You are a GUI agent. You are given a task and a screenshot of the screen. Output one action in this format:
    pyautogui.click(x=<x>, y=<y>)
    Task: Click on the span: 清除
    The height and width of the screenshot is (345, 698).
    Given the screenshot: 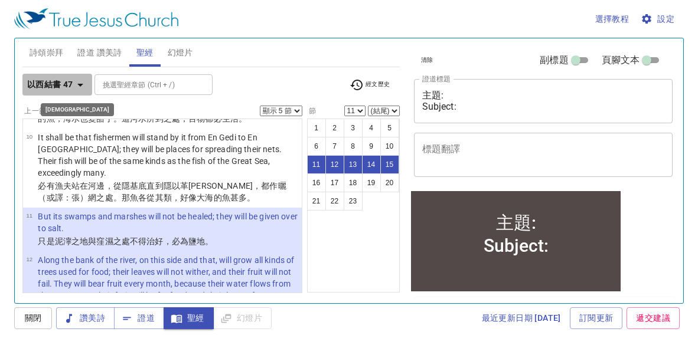 What is the action you would take?
    pyautogui.click(x=427, y=60)
    